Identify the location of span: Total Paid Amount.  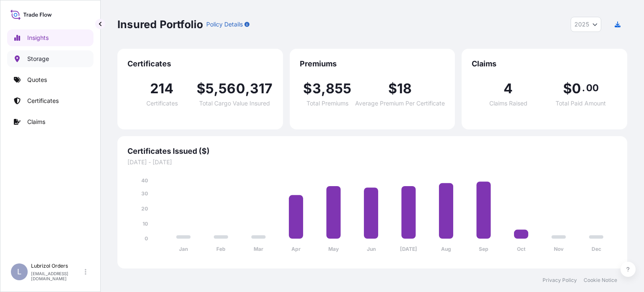
(581, 103).